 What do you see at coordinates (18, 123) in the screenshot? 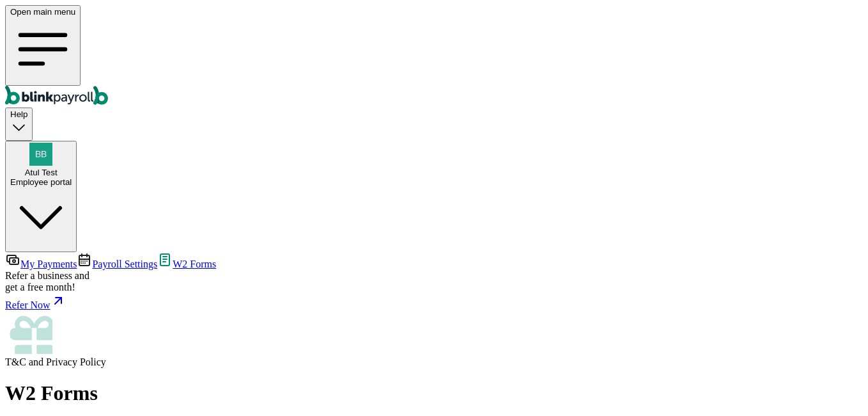
I see `button: Help` at bounding box center [18, 123].